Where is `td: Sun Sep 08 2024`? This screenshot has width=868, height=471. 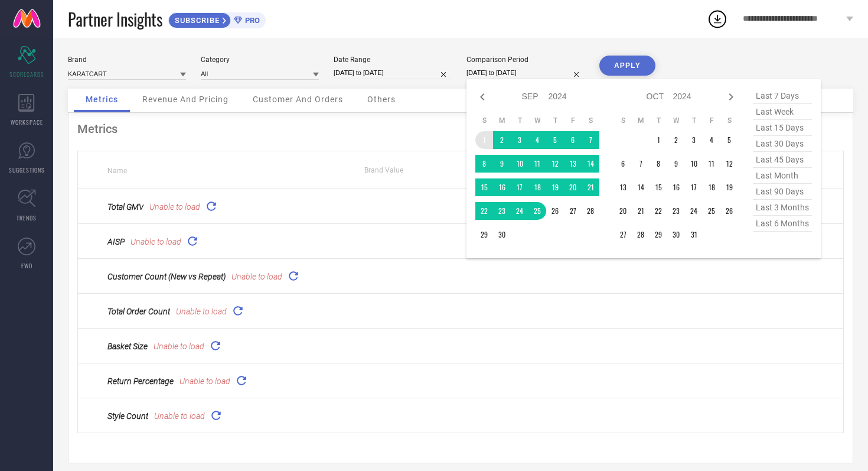
td: Sun Sep 08 2024 is located at coordinates (484, 164).